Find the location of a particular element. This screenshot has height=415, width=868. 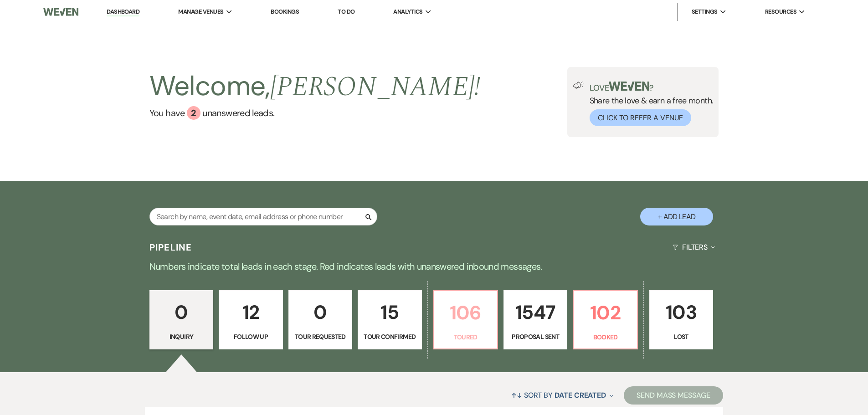

p: Tour Confirmed is located at coordinates (389, 336).